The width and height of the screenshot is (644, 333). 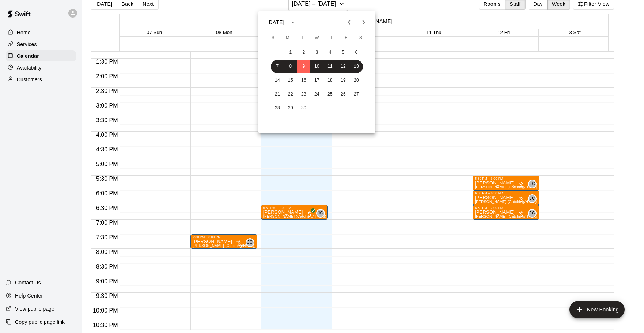 What do you see at coordinates (304, 66) in the screenshot?
I see `button: 9` at bounding box center [304, 66].